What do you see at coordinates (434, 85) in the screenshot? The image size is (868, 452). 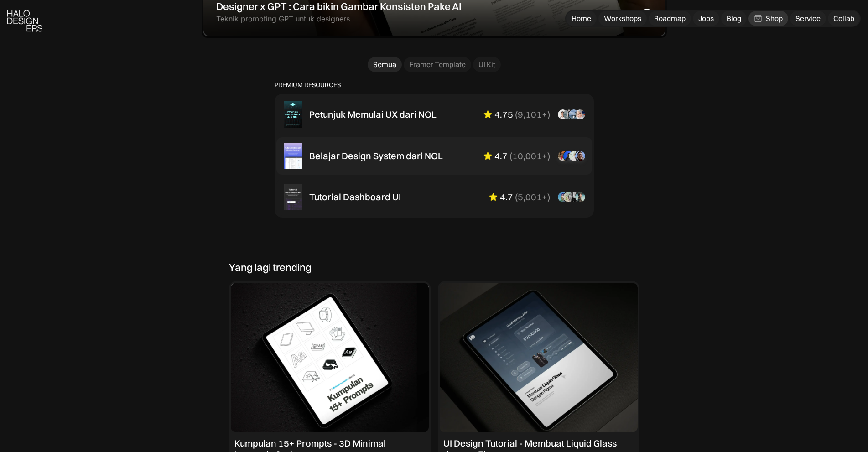 I see `p: PREMIUM RESOURCES` at bounding box center [434, 85].